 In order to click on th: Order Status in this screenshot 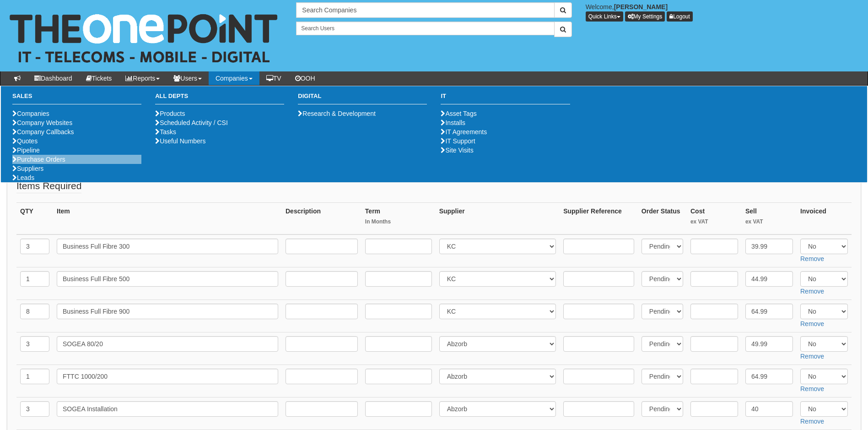, I will do `click(662, 219)`.